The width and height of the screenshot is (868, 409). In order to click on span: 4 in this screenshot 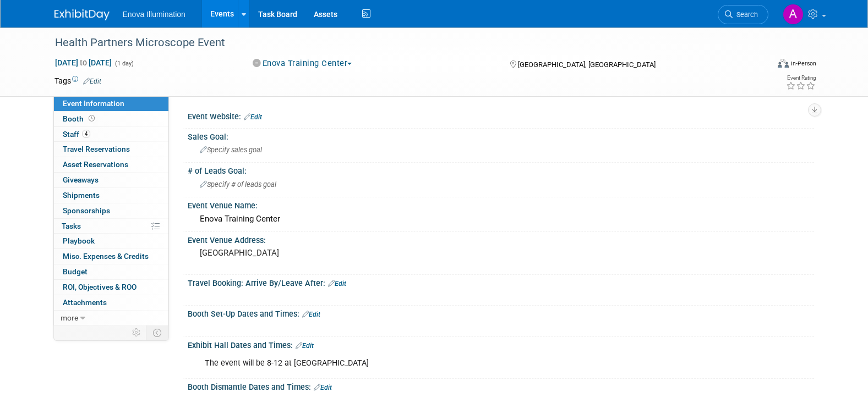, I will do `click(86, 134)`.